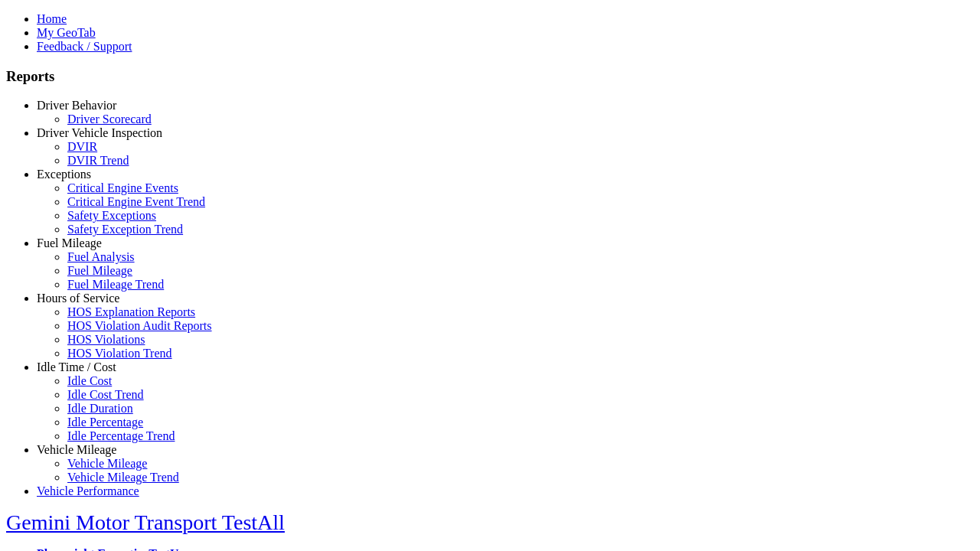 This screenshot has height=551, width=980. What do you see at coordinates (112, 215) in the screenshot?
I see `a: Safety Exceptions` at bounding box center [112, 215].